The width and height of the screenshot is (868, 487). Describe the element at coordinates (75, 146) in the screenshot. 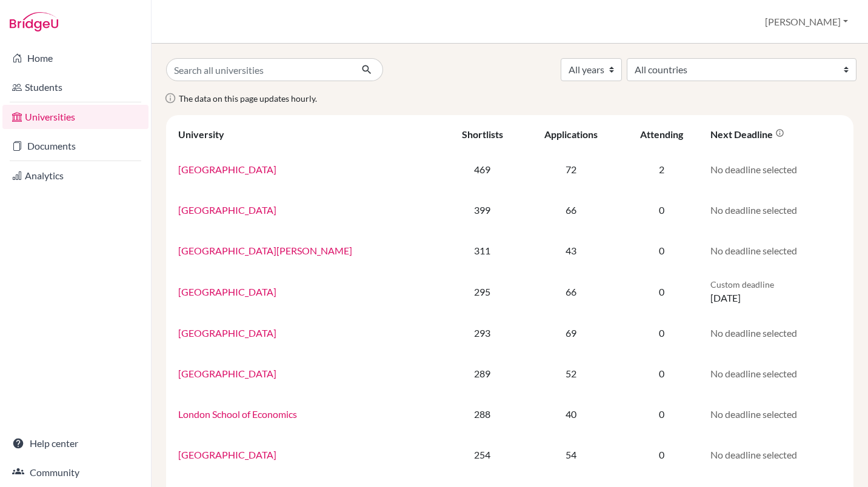

I see `a: Documents` at that location.